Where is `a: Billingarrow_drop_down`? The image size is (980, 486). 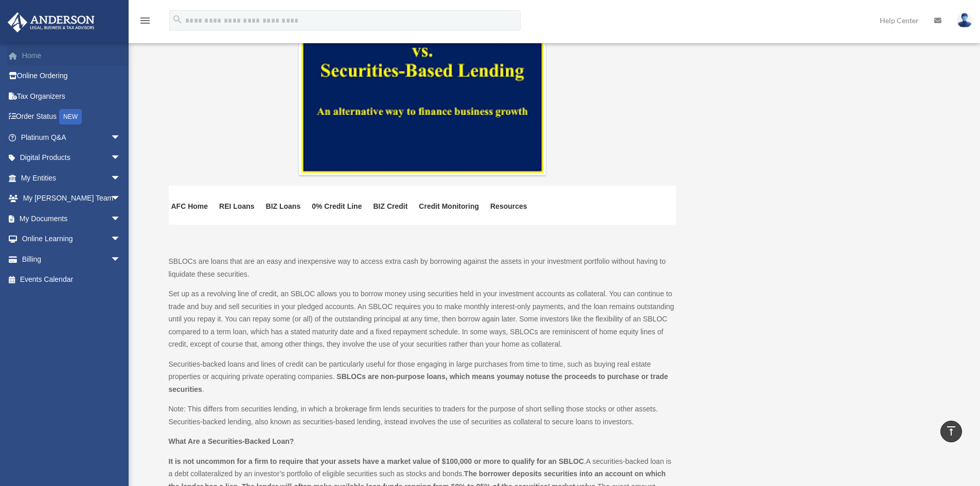
a: Billingarrow_drop_down is located at coordinates (72, 259).